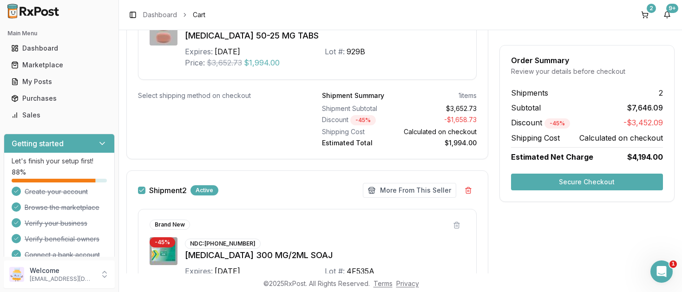 The width and height of the screenshot is (682, 292). What do you see at coordinates (439, 143) in the screenshot?
I see `div: $1,994.00` at bounding box center [439, 143].